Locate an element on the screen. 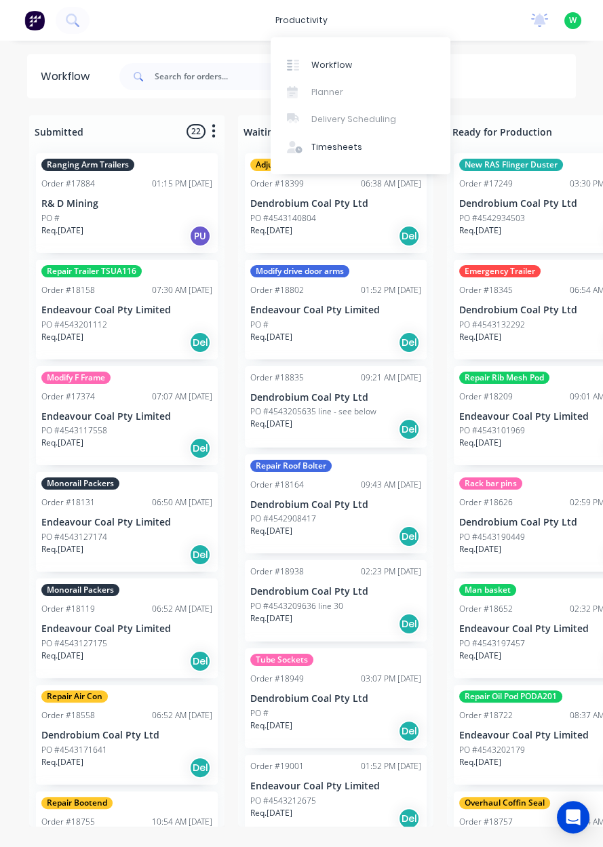 This screenshot has width=603, height=847. div: Order #17374 is located at coordinates (68, 397).